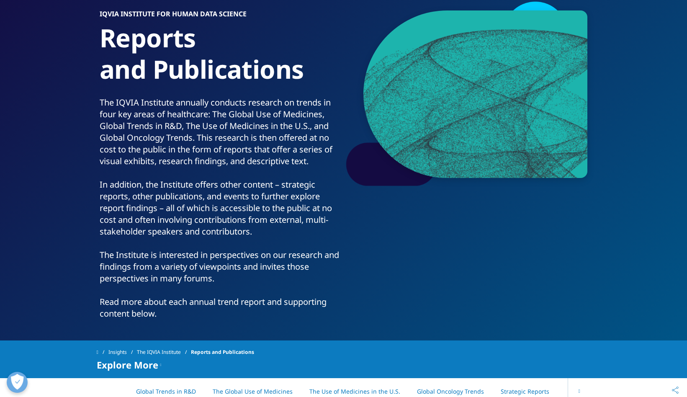  I want to click on a: Global Trends in R&D, so click(166, 391).